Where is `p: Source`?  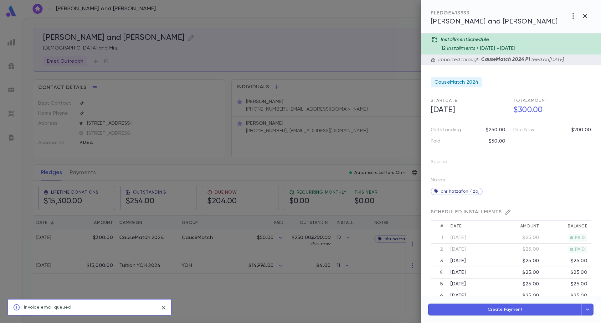
p: Source is located at coordinates (444, 163).